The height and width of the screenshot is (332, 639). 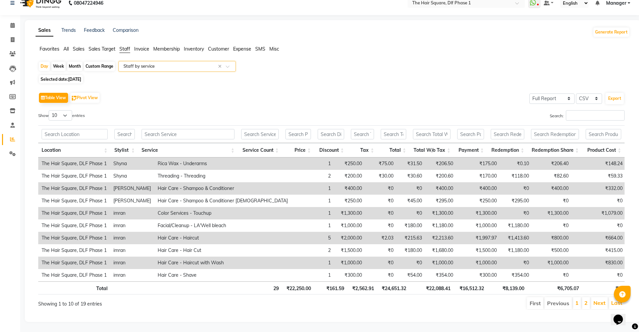 I want to click on td: ₹200.00, so click(x=349, y=176).